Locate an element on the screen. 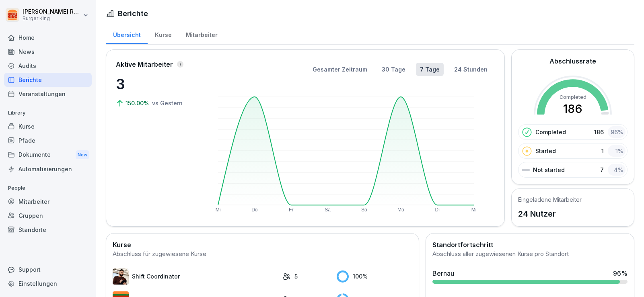  div: Abschluss aller zugewiesenen Kurse pro Standort is located at coordinates (530, 254).